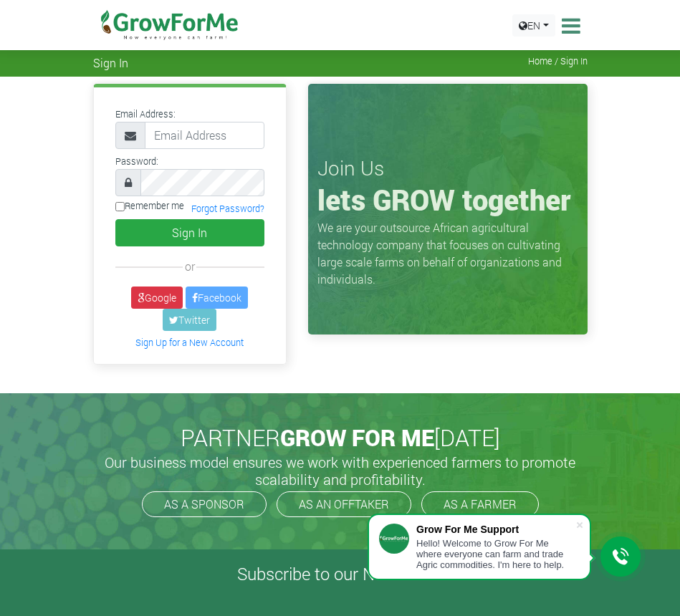 This screenshot has height=616, width=680. Describe the element at coordinates (145, 114) in the screenshot. I see `label: Email Address:` at that location.